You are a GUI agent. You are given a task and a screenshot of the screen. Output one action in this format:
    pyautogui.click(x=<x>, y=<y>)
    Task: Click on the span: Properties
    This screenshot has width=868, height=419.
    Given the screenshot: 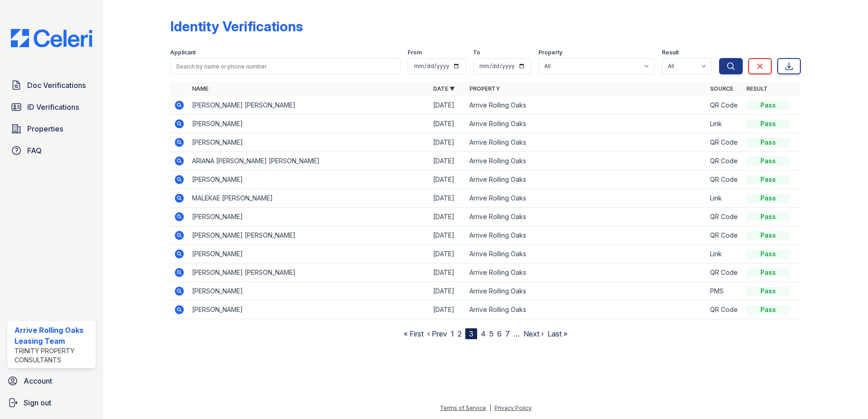 What is the action you would take?
    pyautogui.click(x=45, y=129)
    